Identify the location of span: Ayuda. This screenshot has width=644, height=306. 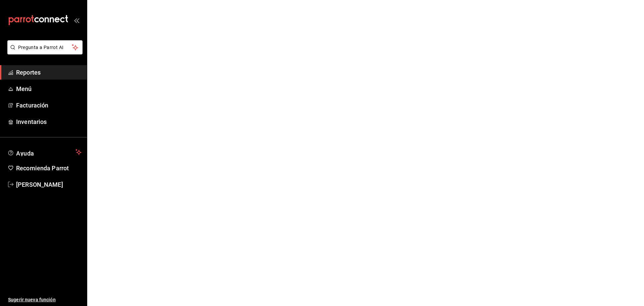
(44, 152).